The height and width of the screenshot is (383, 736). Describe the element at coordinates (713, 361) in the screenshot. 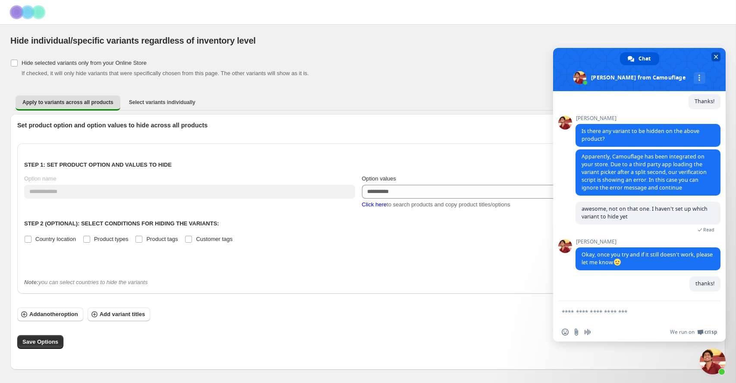

I see `a: Close chat` at that location.